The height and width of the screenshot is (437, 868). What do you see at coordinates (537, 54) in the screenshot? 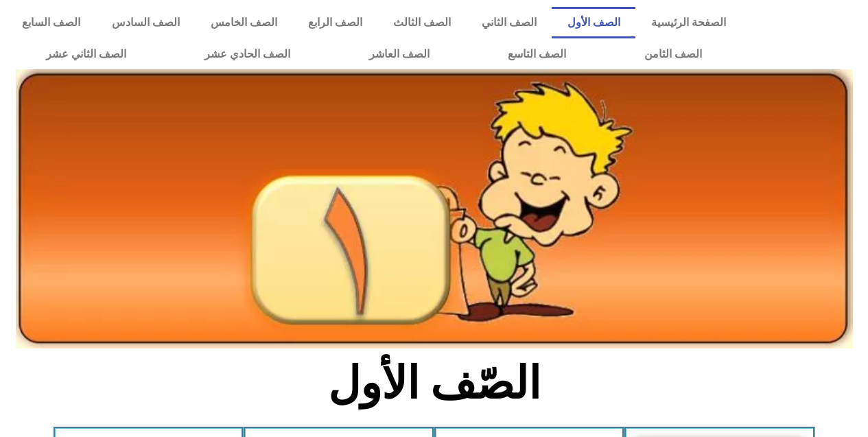
I see `a: الصف التاسع` at bounding box center [537, 54].